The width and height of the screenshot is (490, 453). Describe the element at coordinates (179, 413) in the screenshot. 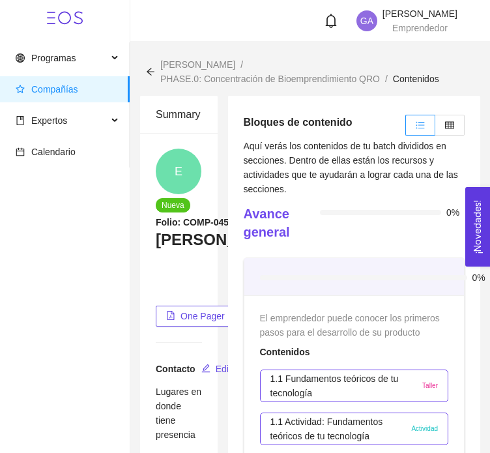

I see `span: Lugares en donde tiene presencia` at that location.